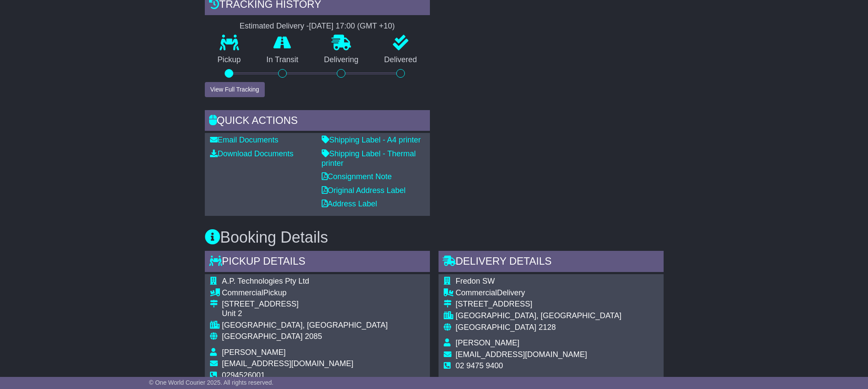 The height and width of the screenshot is (389, 868). Describe the element at coordinates (244, 140) in the screenshot. I see `a: Email Documents` at that location.